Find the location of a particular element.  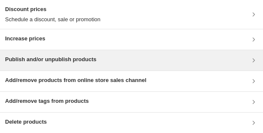

p: Schedule a discount, sale or promotion is located at coordinates (53, 20).